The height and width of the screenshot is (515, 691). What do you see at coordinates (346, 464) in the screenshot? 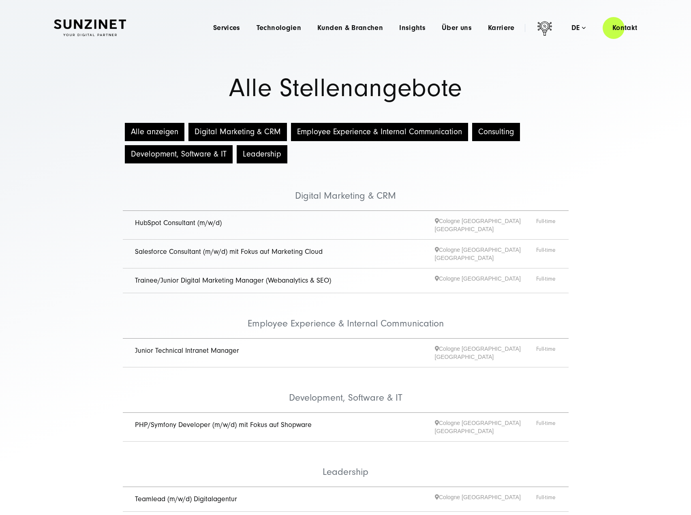
I see `li: Leadership` at bounding box center [346, 464].